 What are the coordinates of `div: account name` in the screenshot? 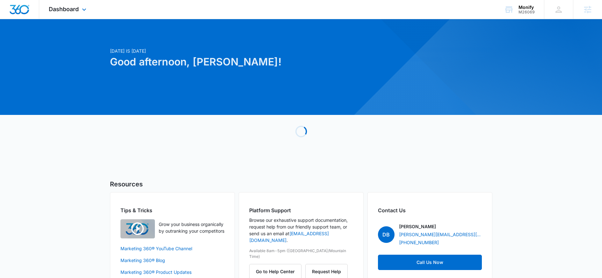 It's located at (527, 7).